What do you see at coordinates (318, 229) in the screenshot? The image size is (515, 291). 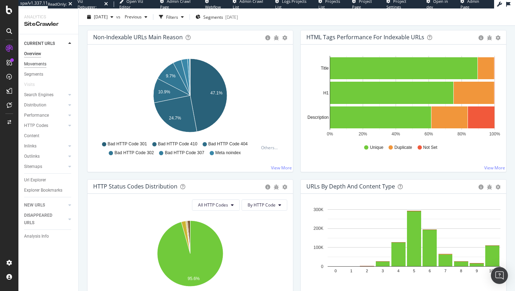 I see `text: 200K` at bounding box center [318, 229].